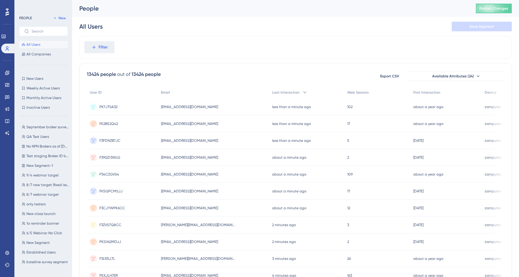 The image size is (519, 277). Describe the element at coordinates (110, 225) in the screenshot. I see `span: F3ZVS7Q8CC` at that location.